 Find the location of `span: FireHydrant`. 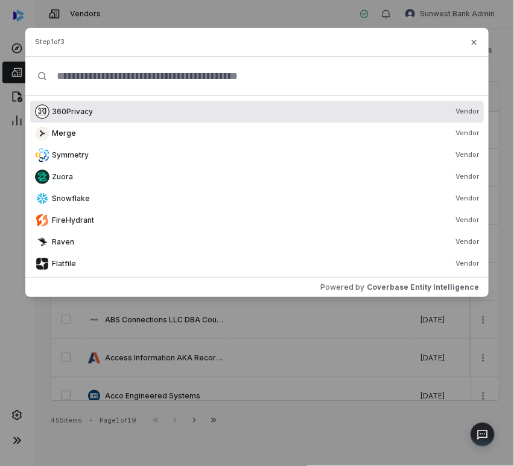

span: FireHydrant is located at coordinates (73, 220).